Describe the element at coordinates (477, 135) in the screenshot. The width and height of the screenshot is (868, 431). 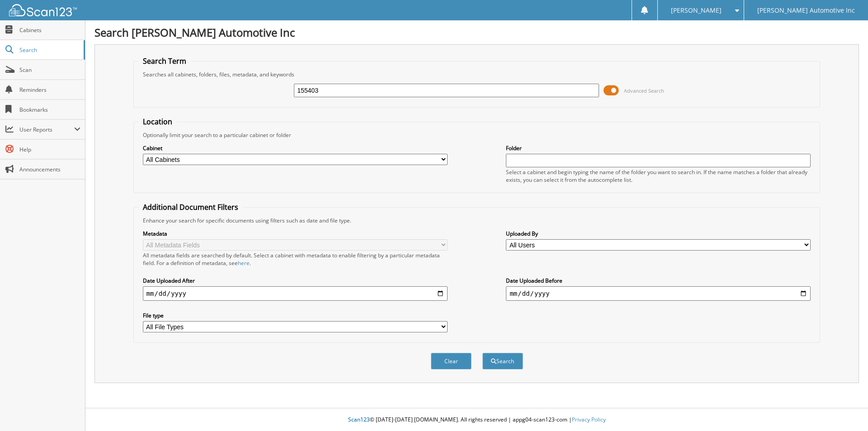
I see `div: Optionally limit your search to a particular cabinet or folder` at that location.